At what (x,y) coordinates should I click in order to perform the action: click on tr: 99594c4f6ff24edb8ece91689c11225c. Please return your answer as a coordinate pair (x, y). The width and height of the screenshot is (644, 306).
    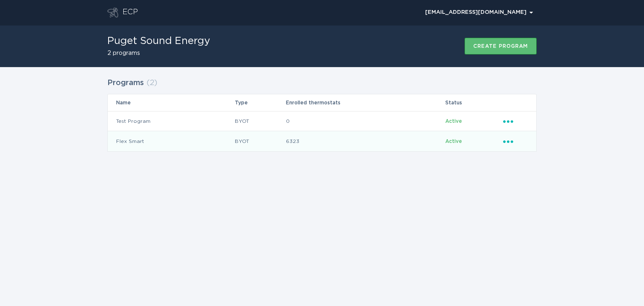
    Looking at the image, I should click on (322, 121).